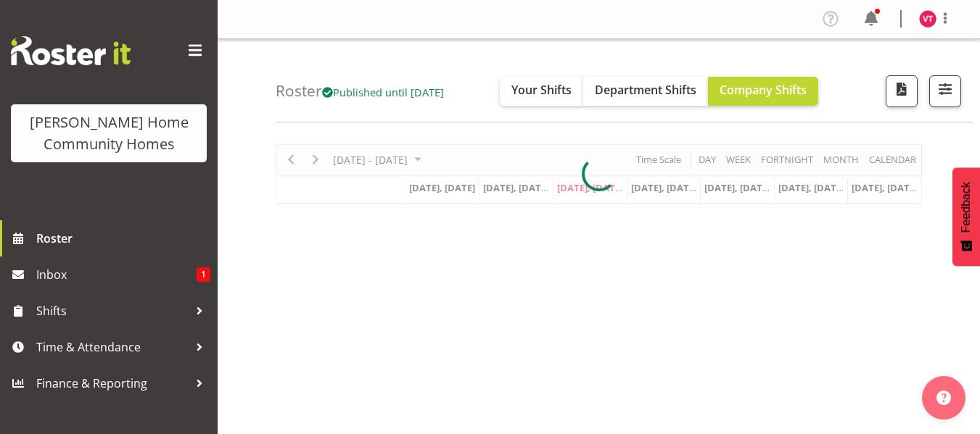 Image resolution: width=980 pixels, height=434 pixels. Describe the element at coordinates (945, 92) in the screenshot. I see `button: Filter Shifts` at that location.